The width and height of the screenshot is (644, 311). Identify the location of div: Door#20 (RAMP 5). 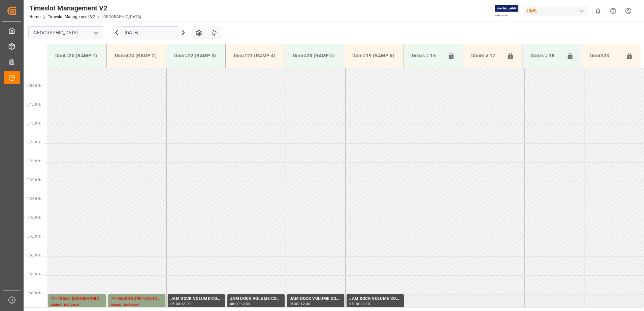
(314, 55).